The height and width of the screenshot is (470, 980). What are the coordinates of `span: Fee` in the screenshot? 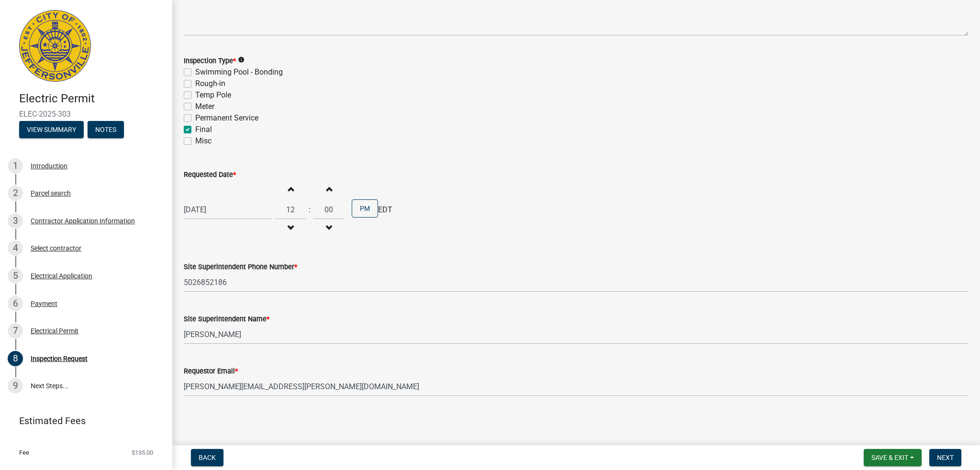 It's located at (24, 453).